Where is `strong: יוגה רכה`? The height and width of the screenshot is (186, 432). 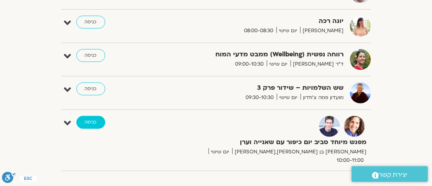
strong: יוגה רכה is located at coordinates (258, 21).